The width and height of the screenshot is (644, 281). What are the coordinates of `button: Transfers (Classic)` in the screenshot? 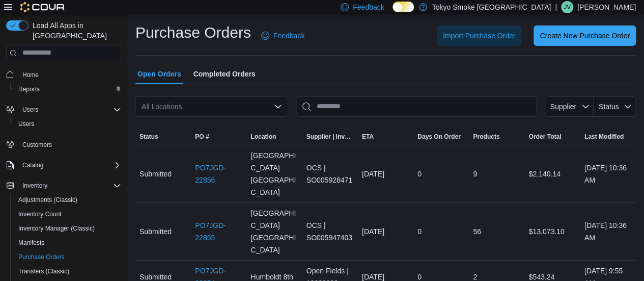 It's located at (68, 271).